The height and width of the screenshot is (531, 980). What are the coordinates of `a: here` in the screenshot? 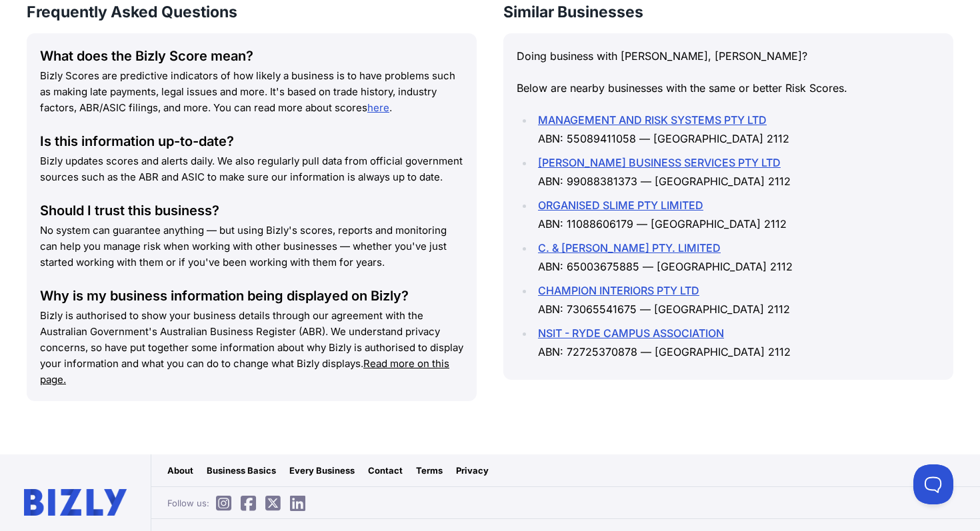 It's located at (378, 108).